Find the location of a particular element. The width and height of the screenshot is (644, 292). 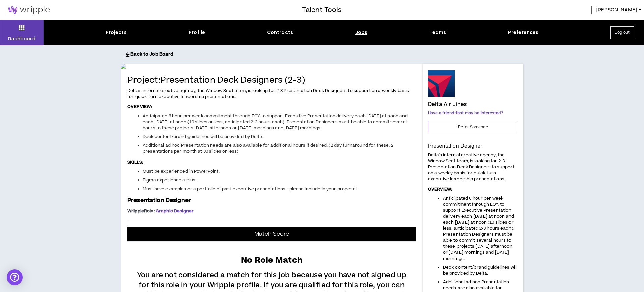

div: Projects is located at coordinates (116, 32).